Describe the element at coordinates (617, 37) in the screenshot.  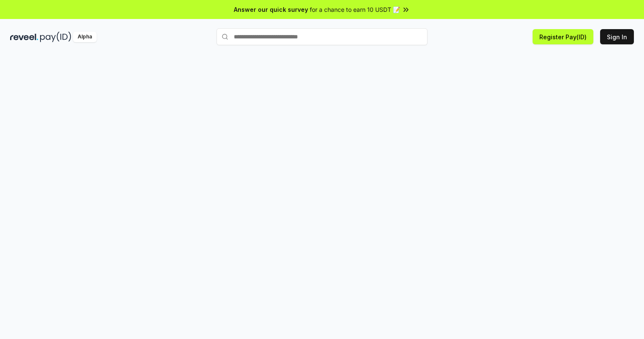
I see `button: Sign In` at that location.